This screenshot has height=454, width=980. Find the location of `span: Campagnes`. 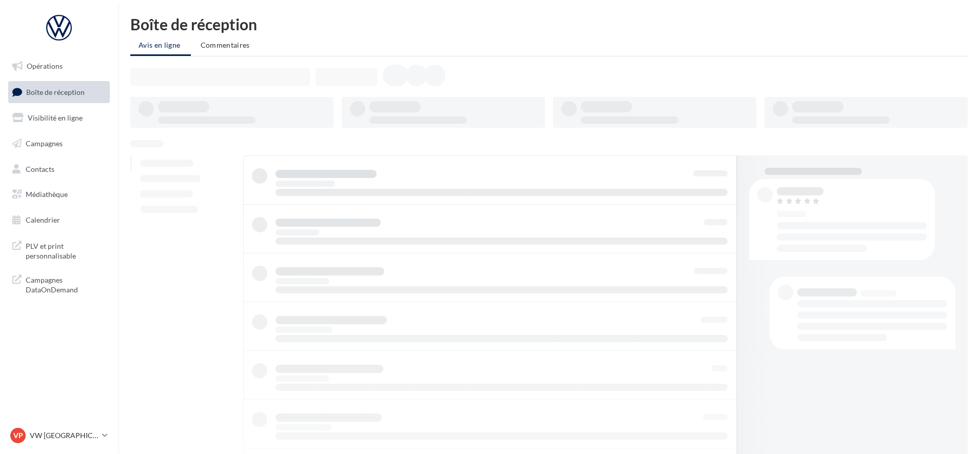

span: Campagnes is located at coordinates (44, 143).